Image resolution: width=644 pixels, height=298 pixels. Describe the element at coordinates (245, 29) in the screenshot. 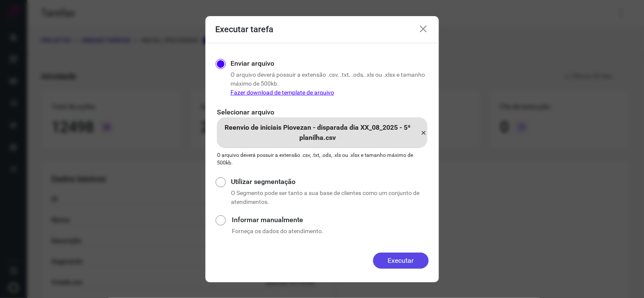

I see `h3: Executar tarefa` at that location.